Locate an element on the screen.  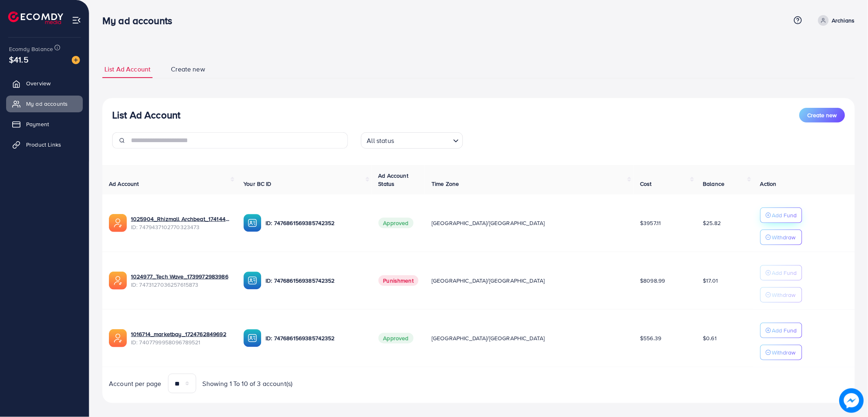
a: logo is located at coordinates (36, 17).